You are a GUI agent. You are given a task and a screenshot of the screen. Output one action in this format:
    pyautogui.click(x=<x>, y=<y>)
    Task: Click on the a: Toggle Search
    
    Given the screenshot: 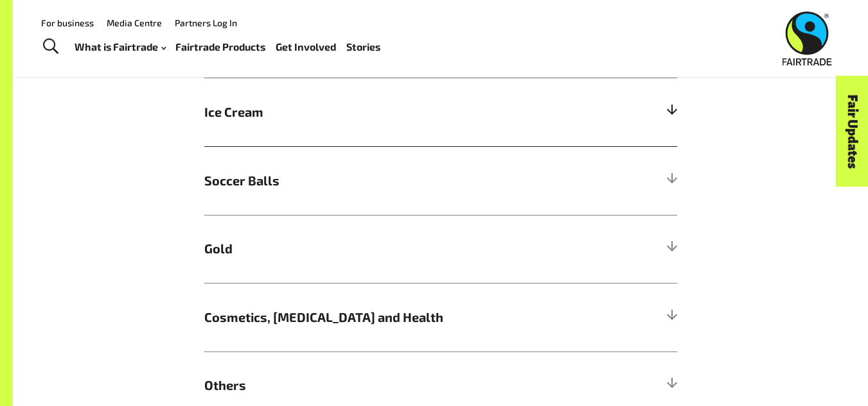 What is the action you would take?
    pyautogui.click(x=50, y=47)
    